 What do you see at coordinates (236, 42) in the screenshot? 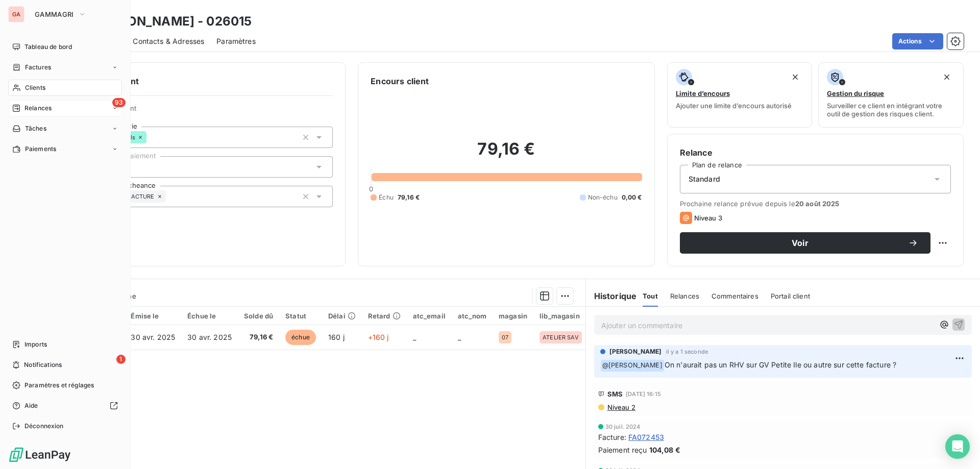
I see `span: Paramètres` at bounding box center [236, 42].